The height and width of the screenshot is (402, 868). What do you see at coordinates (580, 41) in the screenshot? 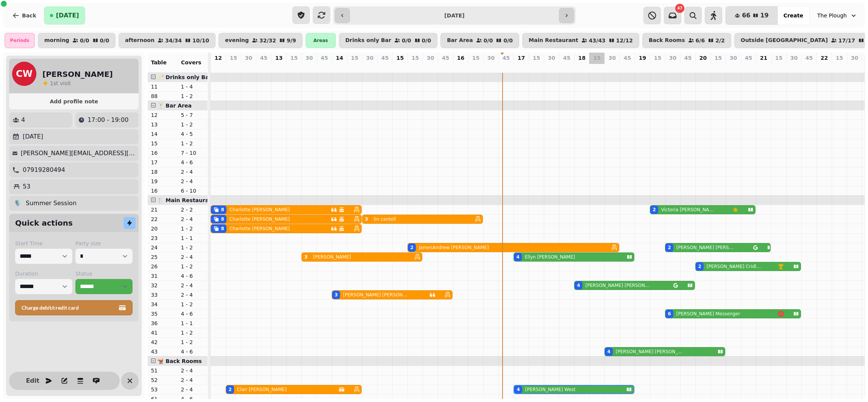
I see `button: Main Restaurant43/4312/12` at bounding box center [580, 41].